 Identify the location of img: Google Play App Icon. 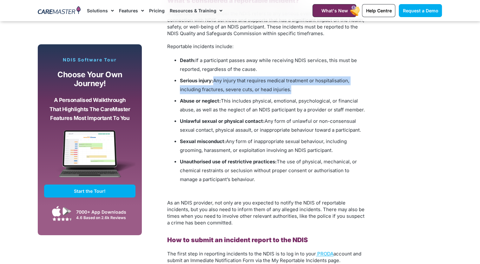
(67, 212).